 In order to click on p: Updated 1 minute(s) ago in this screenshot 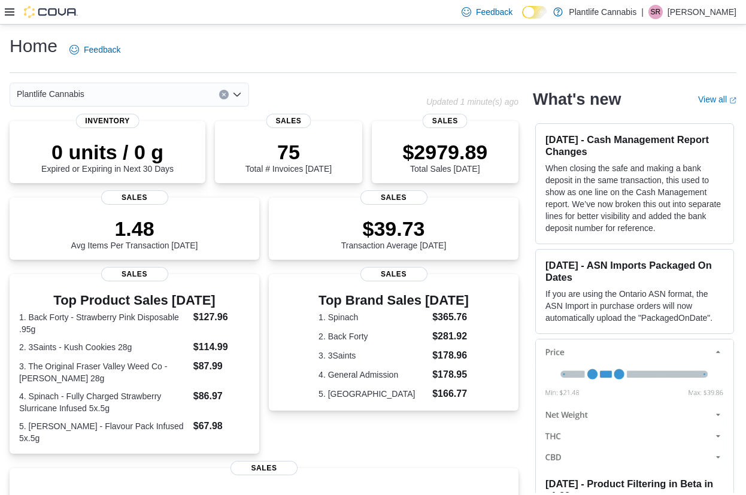, I will do `click(472, 102)`.